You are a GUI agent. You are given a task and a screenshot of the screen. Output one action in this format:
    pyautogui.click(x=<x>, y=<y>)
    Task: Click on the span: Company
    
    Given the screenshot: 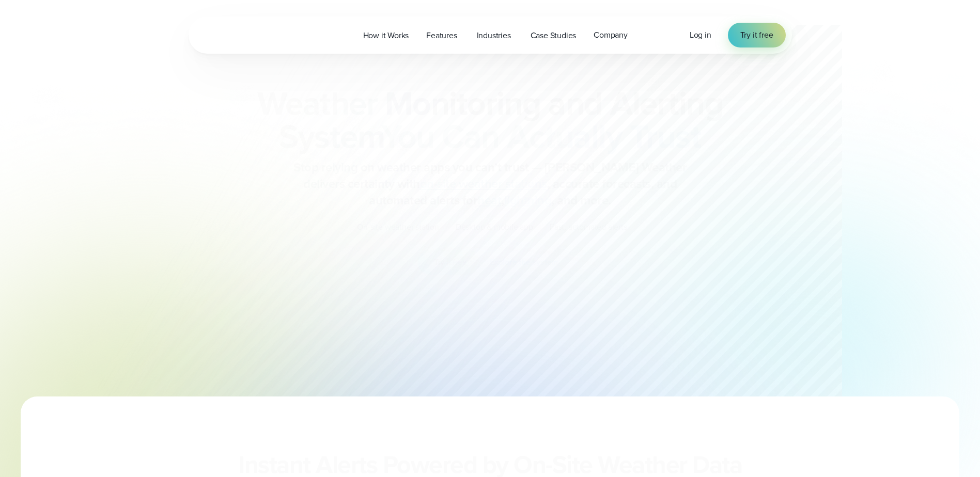 What is the action you would take?
    pyautogui.click(x=611, y=35)
    